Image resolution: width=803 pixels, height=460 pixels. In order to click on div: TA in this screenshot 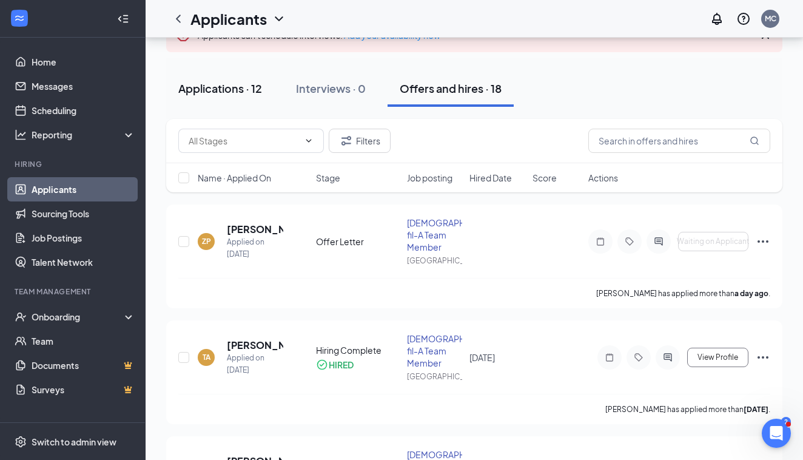, I will do `click(206, 357)`.